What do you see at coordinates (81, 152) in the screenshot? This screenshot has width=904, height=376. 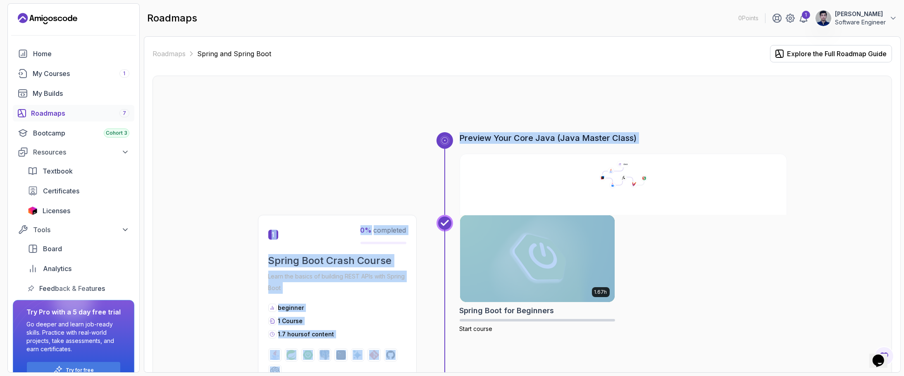 I see `div: Resources` at bounding box center [81, 152].